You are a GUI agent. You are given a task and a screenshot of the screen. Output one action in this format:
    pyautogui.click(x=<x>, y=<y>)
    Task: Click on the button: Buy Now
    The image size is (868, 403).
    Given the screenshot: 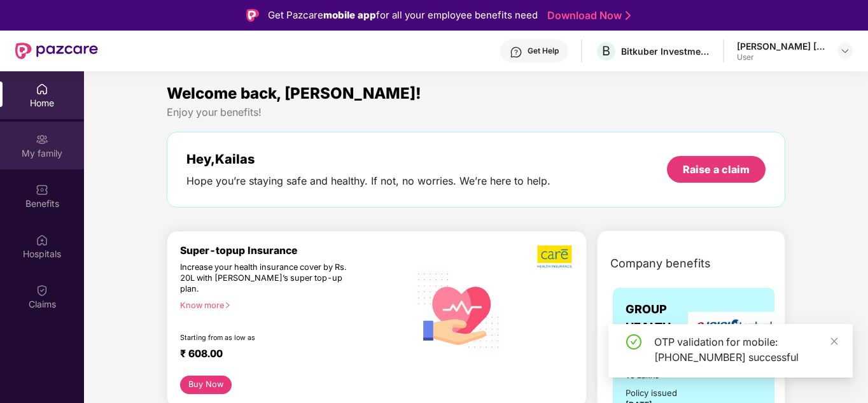 What is the action you would take?
    pyautogui.click(x=206, y=384)
    